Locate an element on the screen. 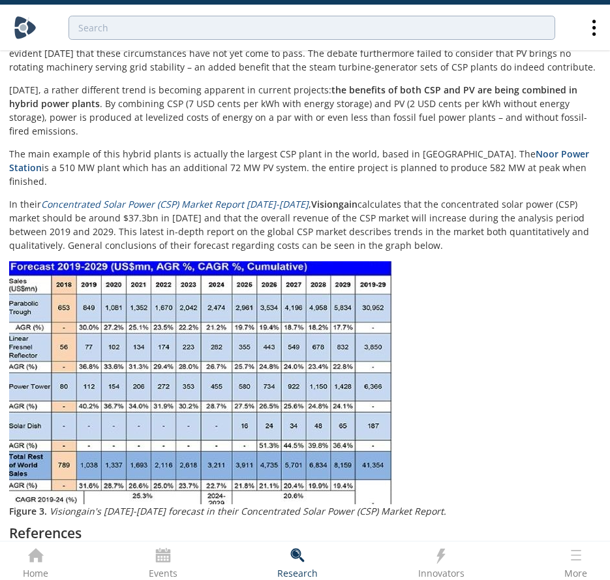 The height and width of the screenshot is (580, 610). input: Advanced Search is located at coordinates (312, 27).